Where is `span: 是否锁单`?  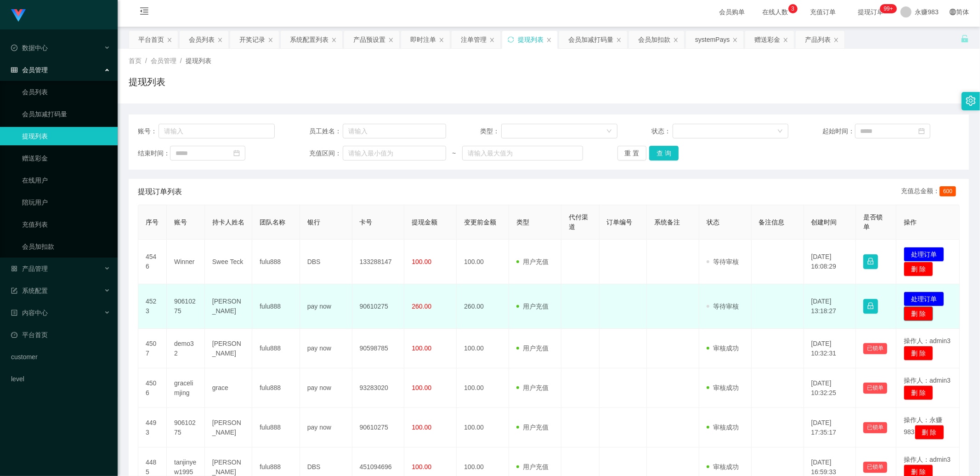
span: 是否锁单 is located at coordinates (873, 221).